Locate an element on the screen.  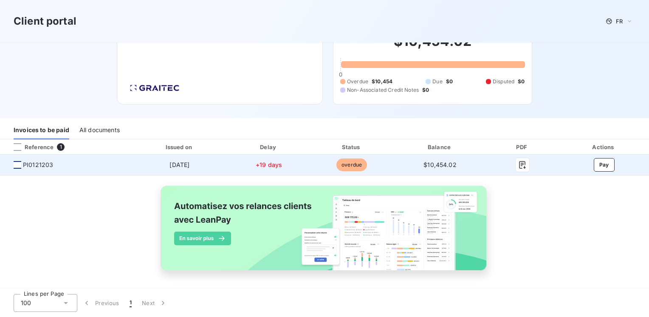
h3: Client portal is located at coordinates (45, 21).